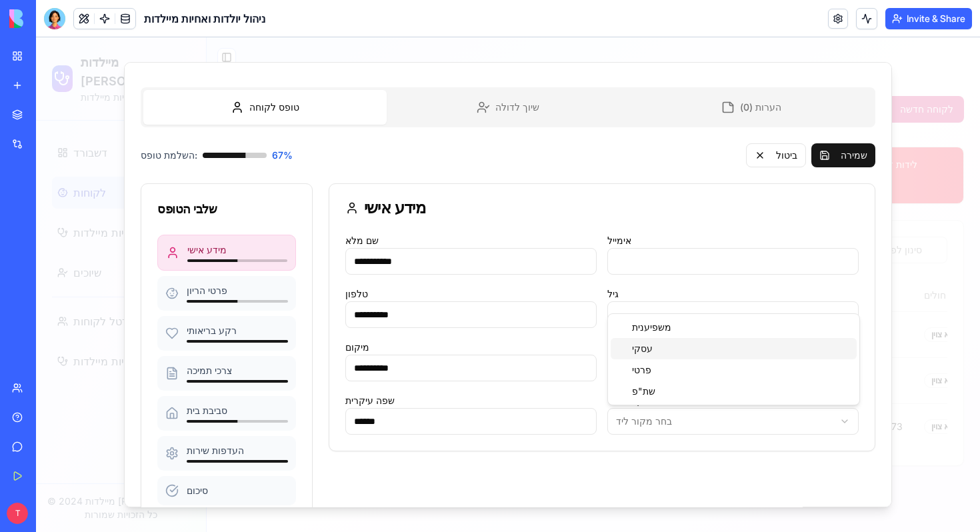 This screenshot has width=980, height=532. What do you see at coordinates (205, 19) in the screenshot?
I see `span: ניהול יולדות ואחיות מיילדות` at bounding box center [205, 19].